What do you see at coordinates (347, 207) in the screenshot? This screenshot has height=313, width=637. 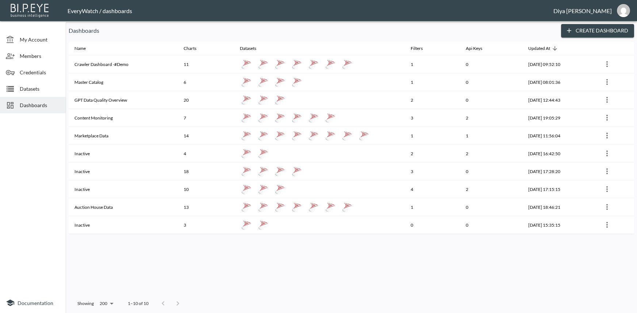 I see `a: AuctionHouse_FullReport_SourceLevel2` at bounding box center [347, 207].